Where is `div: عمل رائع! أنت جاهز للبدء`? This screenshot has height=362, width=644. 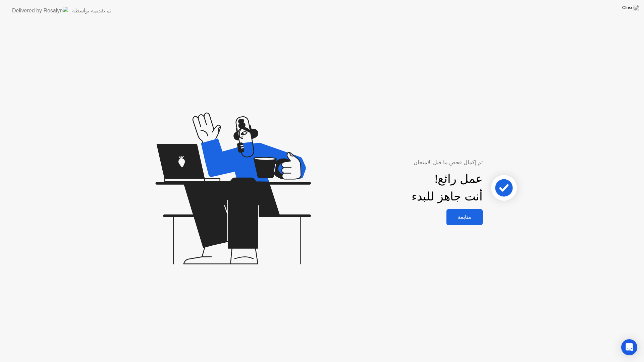
div: عمل رائع! أنت جاهز للبدء is located at coordinates (447, 188).